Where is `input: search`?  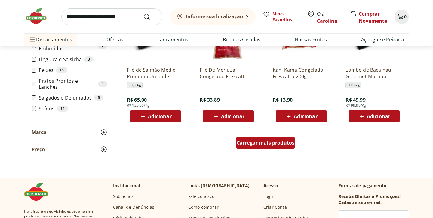 input: search is located at coordinates (112, 17).